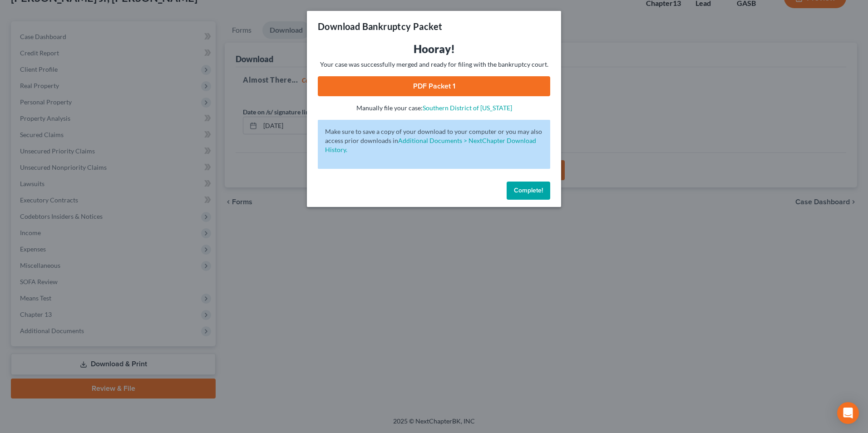  Describe the element at coordinates (434, 108) in the screenshot. I see `p: Manually file your case:` at that location.